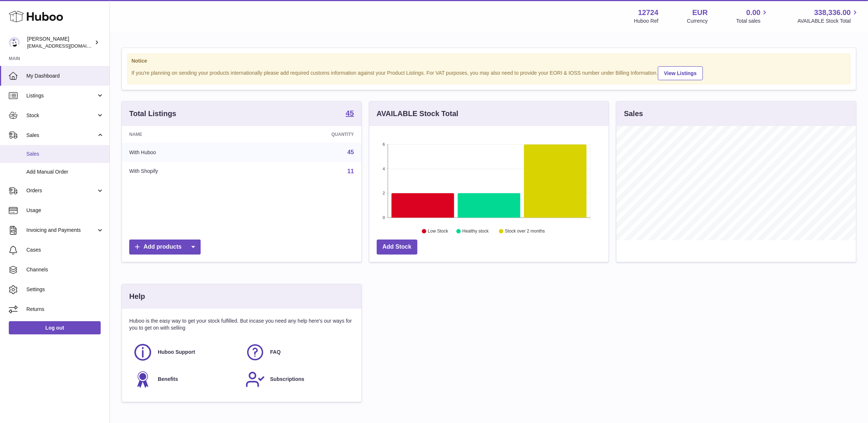  What do you see at coordinates (185, 353) in the screenshot?
I see `a: Huboo Support` at bounding box center [185, 353].